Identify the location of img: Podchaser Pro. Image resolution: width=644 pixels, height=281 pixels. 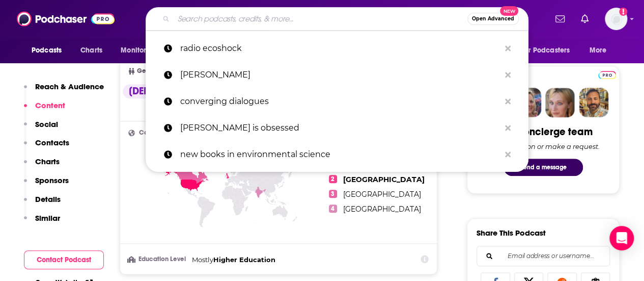
(607, 75).